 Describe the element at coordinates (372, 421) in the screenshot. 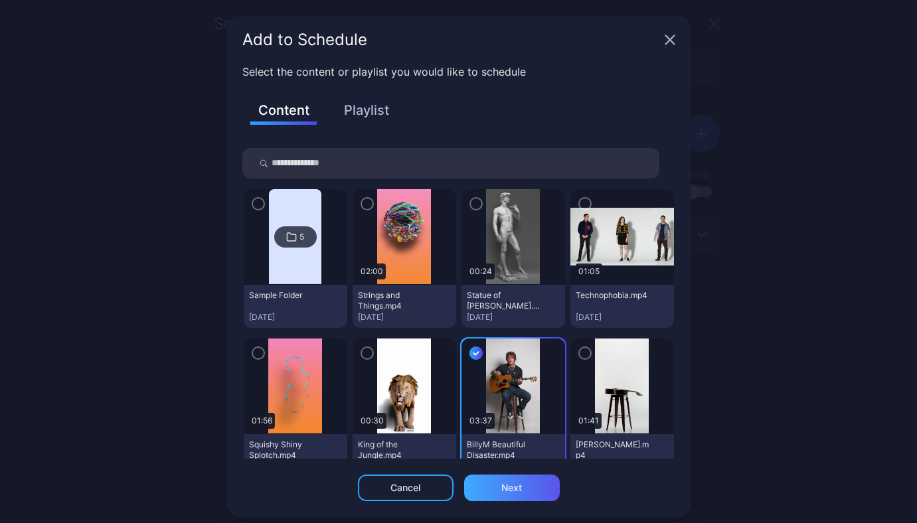

I see `div: 00:30` at that location.